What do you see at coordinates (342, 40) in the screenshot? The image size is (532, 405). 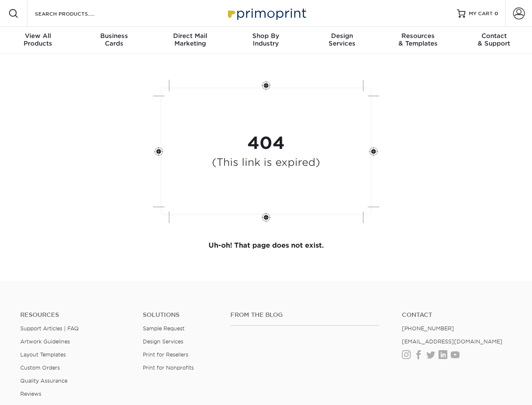 I see `a: DesignServices` at bounding box center [342, 40].